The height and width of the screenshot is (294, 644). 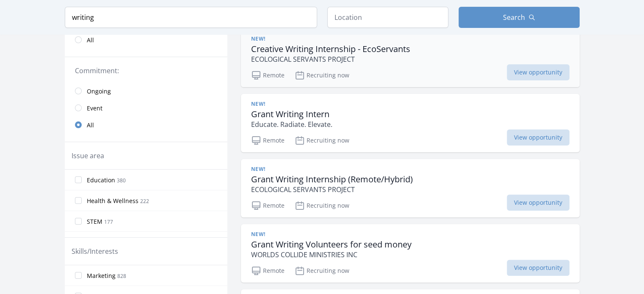 I want to click on span: 828, so click(x=121, y=276).